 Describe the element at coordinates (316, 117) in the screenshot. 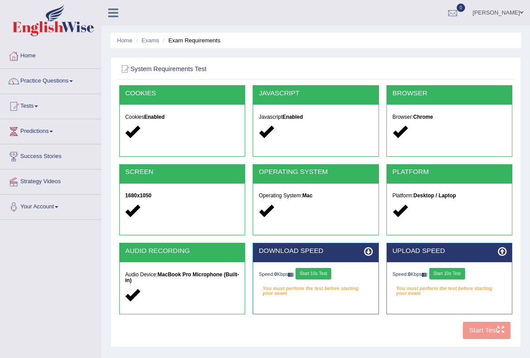

I see `h5: Javascript` at that location.